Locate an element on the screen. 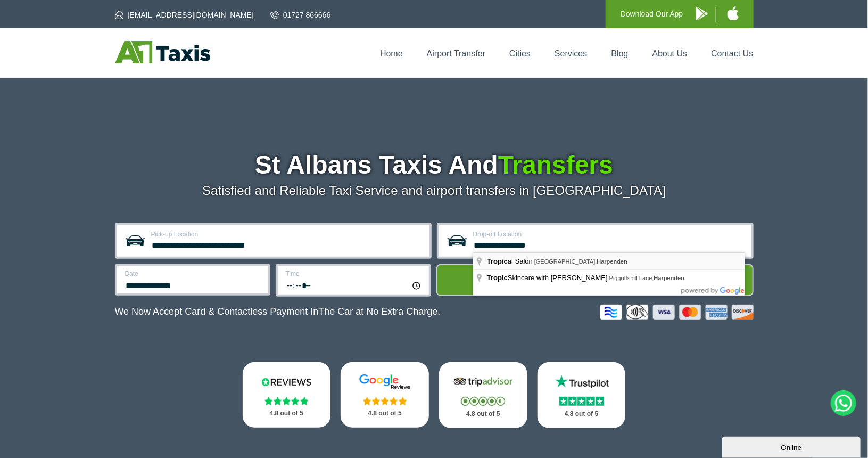 This screenshot has width=868, height=458. a: Google Stars 4.8 out of 5 is located at coordinates (385, 395).